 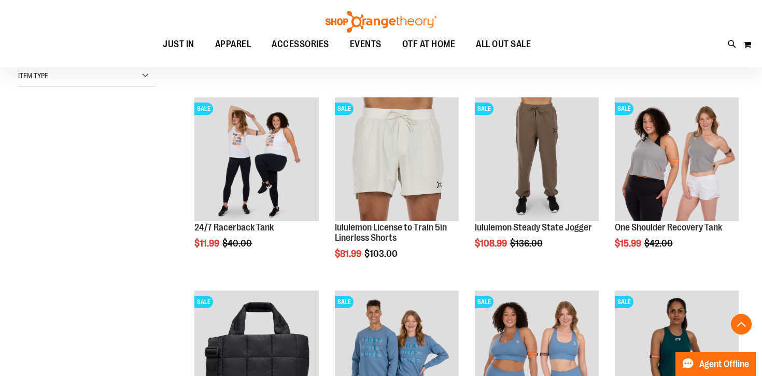 I want to click on span: ACCESSORIES, so click(x=300, y=44).